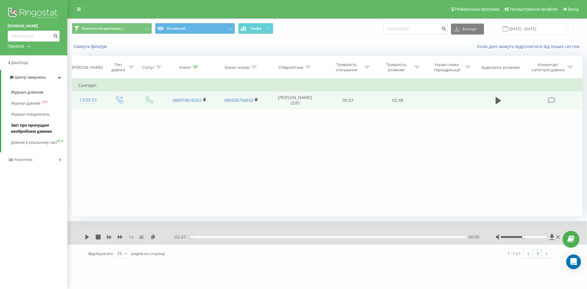 This screenshot has height=289, width=587. What do you see at coordinates (39, 103) in the screenshot?
I see `a: Журнал дзвінківOLD` at bounding box center [39, 103].